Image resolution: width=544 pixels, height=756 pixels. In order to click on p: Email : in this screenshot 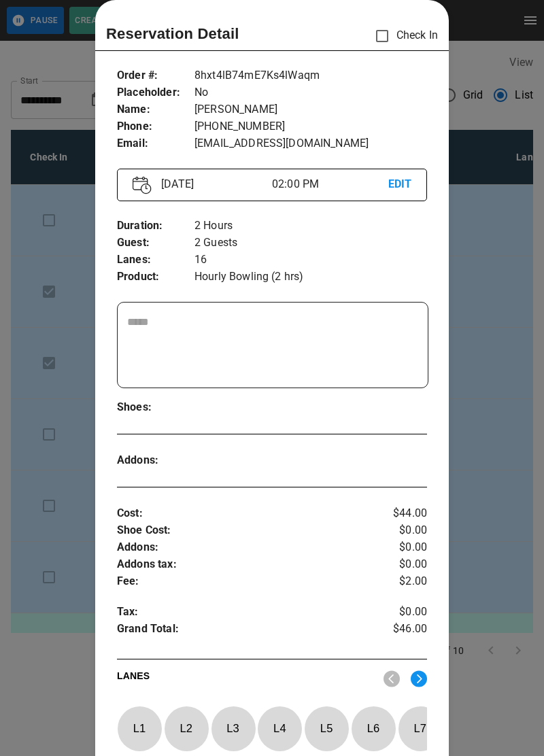, I will do `click(155, 144)`.